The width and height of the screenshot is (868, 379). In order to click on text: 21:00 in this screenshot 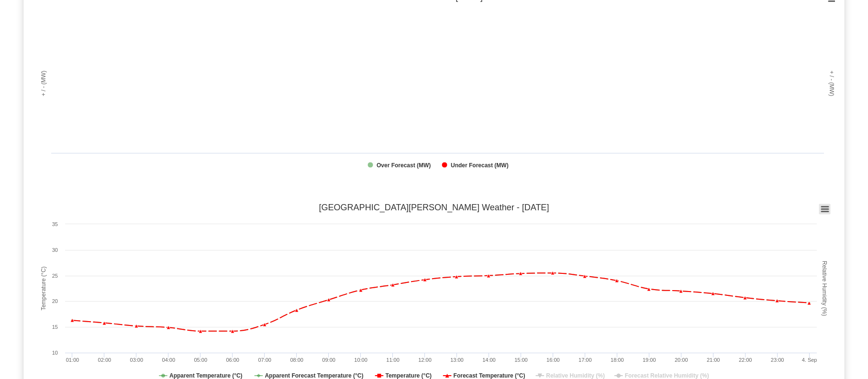, I will do `click(714, 360)`.